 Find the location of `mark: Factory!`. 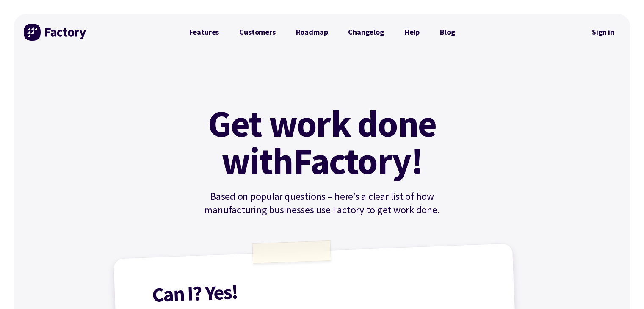

mark: Factory! is located at coordinates (358, 161).